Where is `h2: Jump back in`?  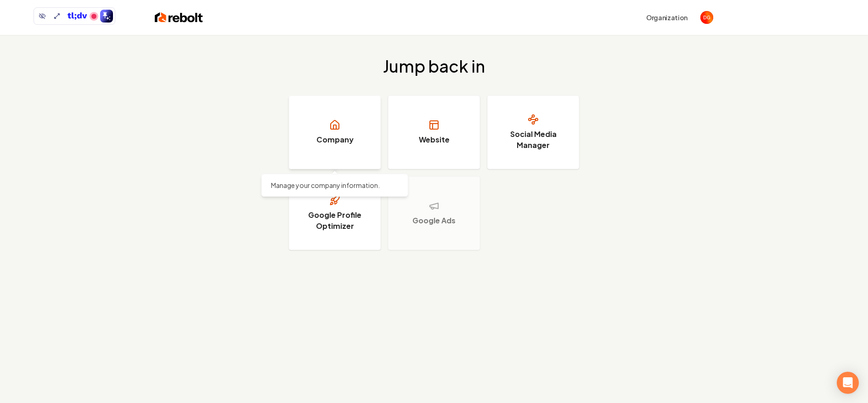 h2: Jump back in is located at coordinates (434, 66).